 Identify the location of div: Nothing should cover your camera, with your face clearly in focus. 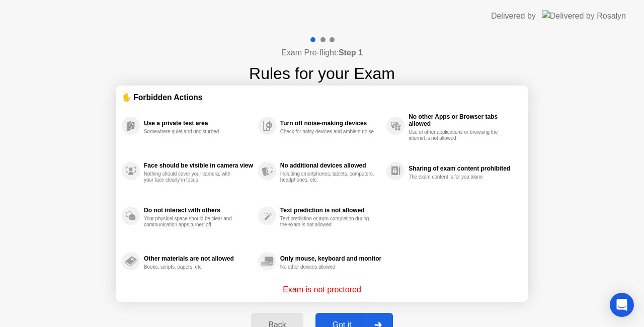
(191, 177).